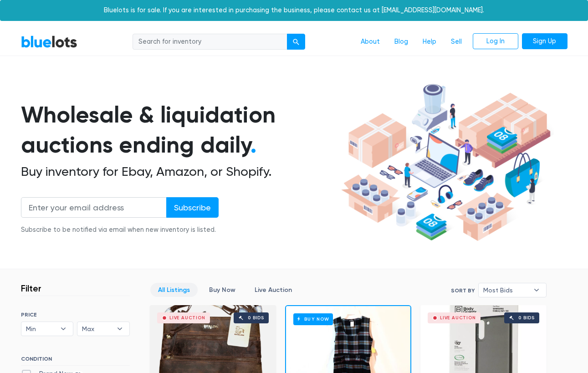  What do you see at coordinates (75, 361) in the screenshot?
I see `h6: CONDITION` at bounding box center [75, 361].